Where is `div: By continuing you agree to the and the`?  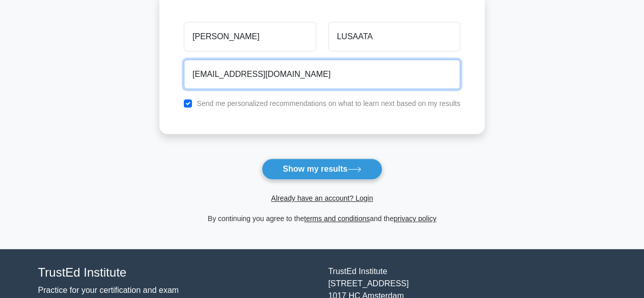
div: By continuing you agree to the and the is located at coordinates (321, 218).